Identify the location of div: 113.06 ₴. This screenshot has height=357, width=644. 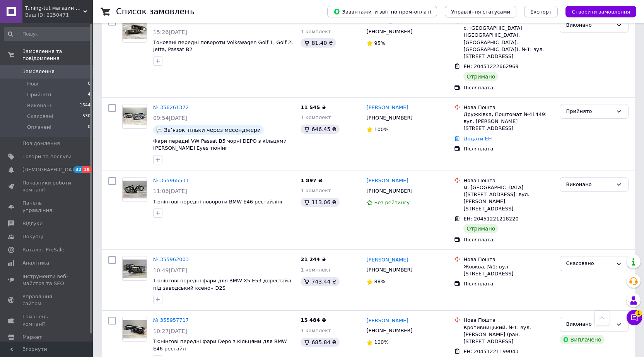
(320, 202).